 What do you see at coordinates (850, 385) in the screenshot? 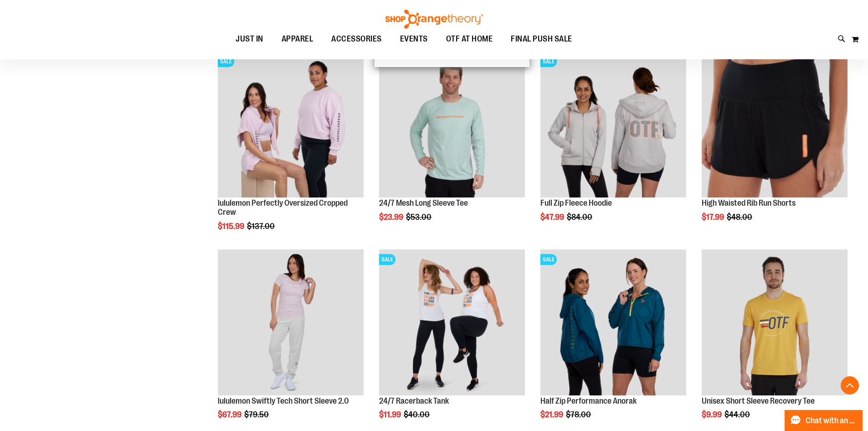
I see `button: Back To Top` at bounding box center [850, 385].